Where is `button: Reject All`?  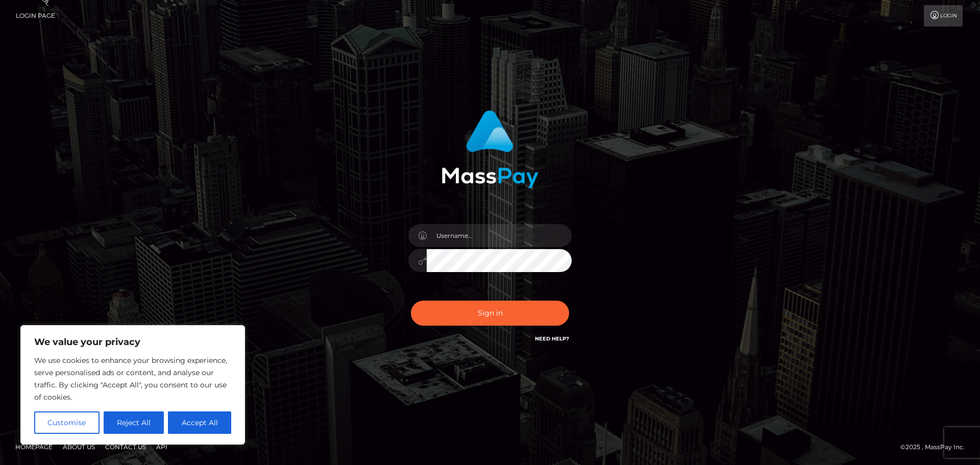
button: Reject All is located at coordinates (134, 423).